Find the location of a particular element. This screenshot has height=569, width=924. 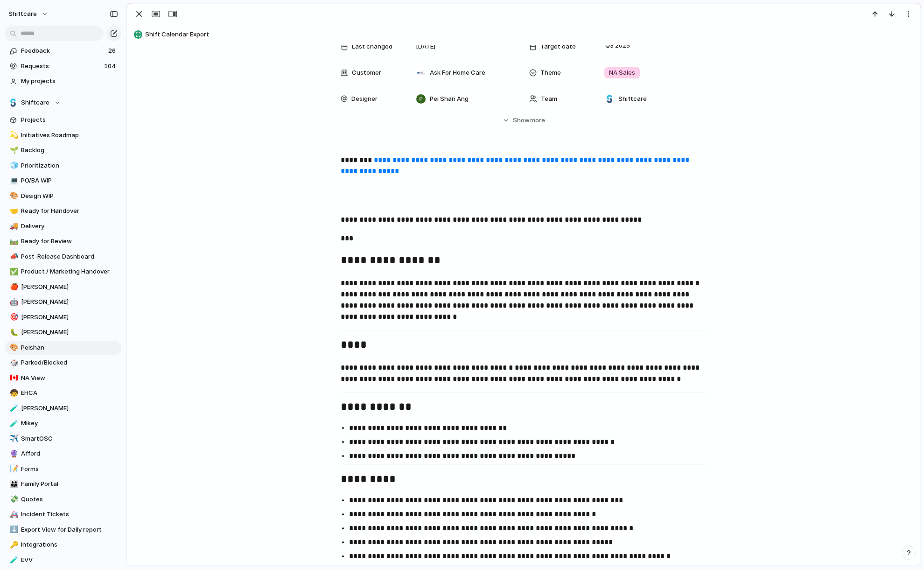

a: 🧊Prioritization is located at coordinates (63, 166).